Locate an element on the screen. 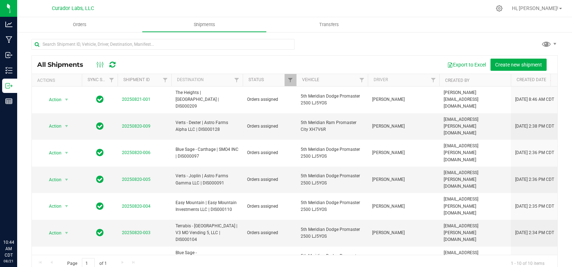 The width and height of the screenshot is (572, 267). a: Sync Status is located at coordinates (101, 80).